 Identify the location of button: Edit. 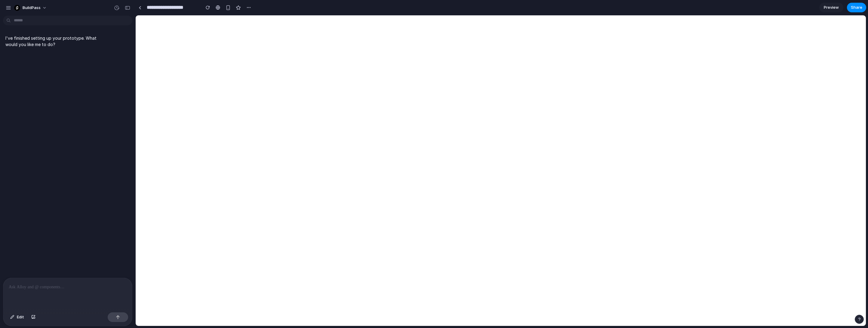
(17, 317).